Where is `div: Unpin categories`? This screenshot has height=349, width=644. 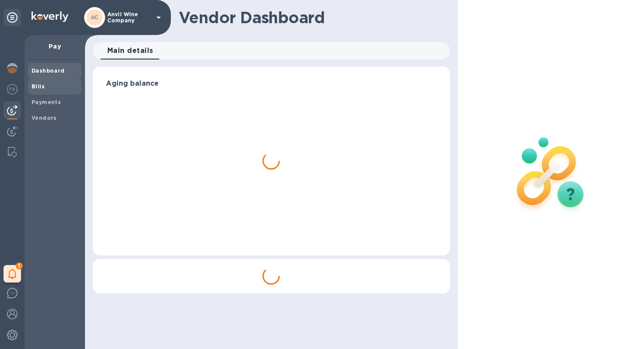
div: Unpin categories is located at coordinates (13, 17).